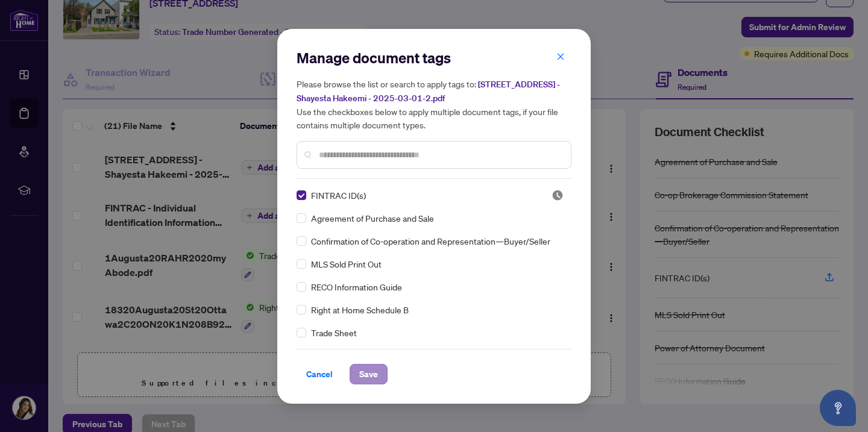  What do you see at coordinates (557, 195) in the screenshot?
I see `span: Pending Review` at bounding box center [557, 195].